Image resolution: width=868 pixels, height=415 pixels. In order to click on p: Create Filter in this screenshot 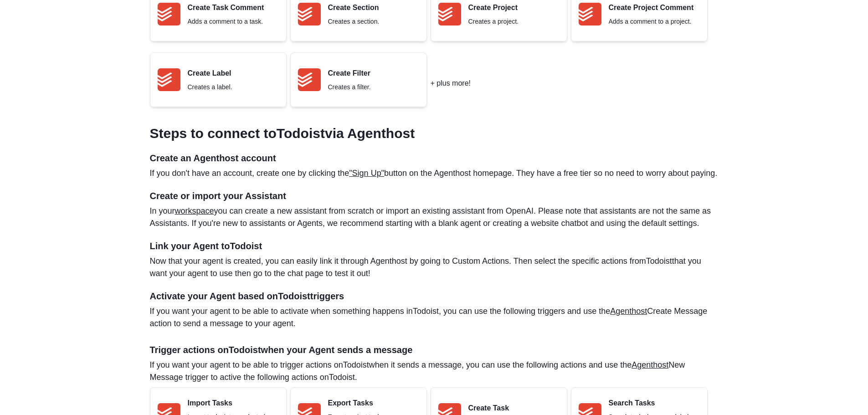, I will do `click(350, 73)`.